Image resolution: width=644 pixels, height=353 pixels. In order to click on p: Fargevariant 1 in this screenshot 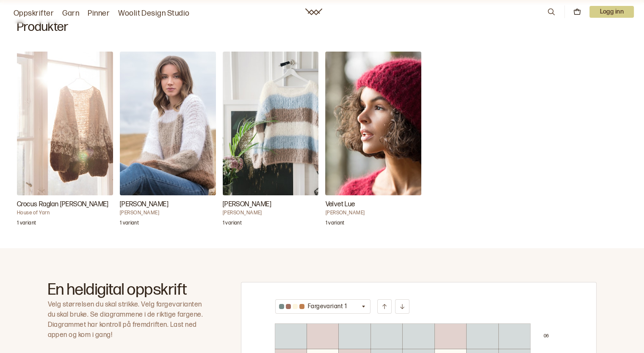, I will do `click(327, 307)`.